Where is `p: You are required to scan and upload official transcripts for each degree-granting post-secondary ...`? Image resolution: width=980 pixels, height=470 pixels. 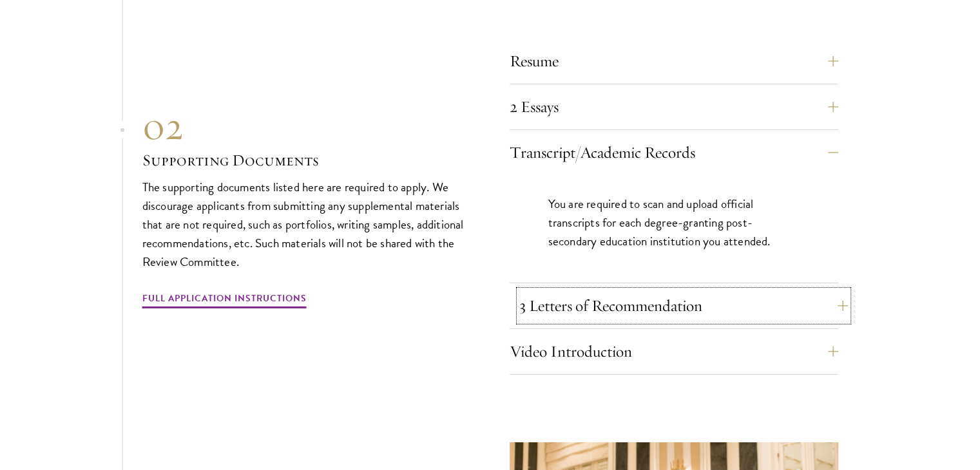 p: You are required to scan and upload official transcripts for each degree-granting post-secondary ... is located at coordinates (674, 222).